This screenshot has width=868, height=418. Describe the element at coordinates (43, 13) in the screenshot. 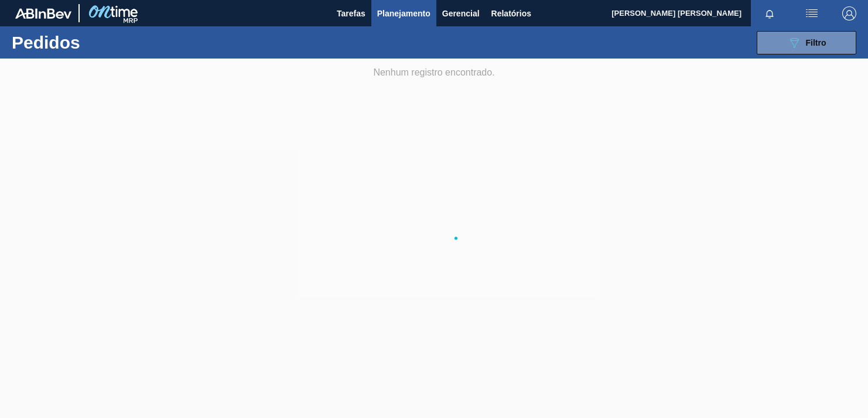

I see `img: TNhmsLtSVTkK8tSr43FrP2fwEKptu5GPRR3wAAAABJRU5ErkJggg==` at that location.